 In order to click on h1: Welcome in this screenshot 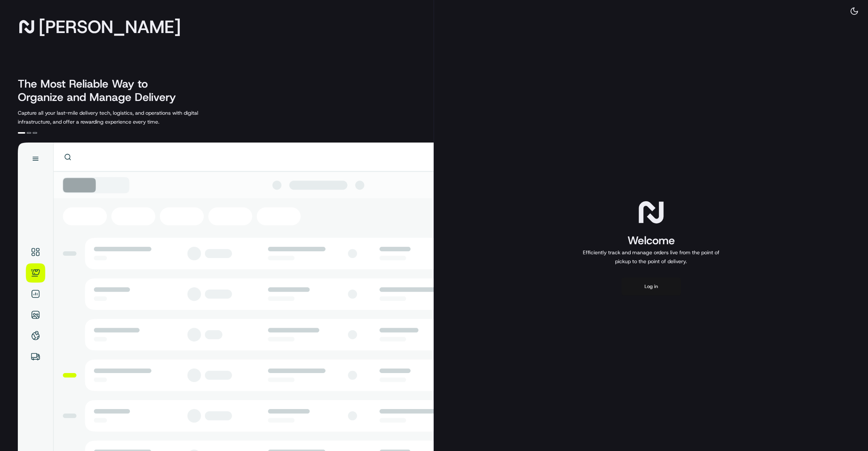, I will do `click(651, 241)`.